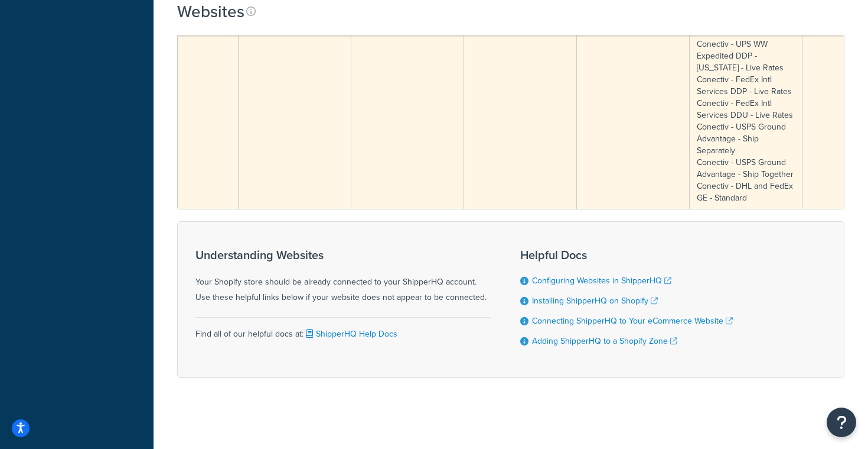 Image resolution: width=868 pixels, height=449 pixels. What do you see at coordinates (350, 334) in the screenshot?
I see `a: ShipperHQ Help Docs` at bounding box center [350, 334].